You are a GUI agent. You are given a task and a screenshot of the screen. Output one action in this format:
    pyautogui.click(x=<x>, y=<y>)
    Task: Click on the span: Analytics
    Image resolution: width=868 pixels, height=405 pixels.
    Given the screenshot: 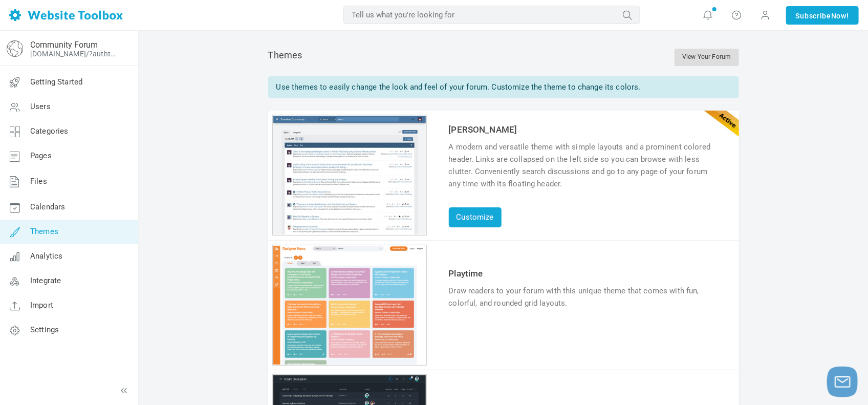 What is the action you would take?
    pyautogui.click(x=46, y=256)
    